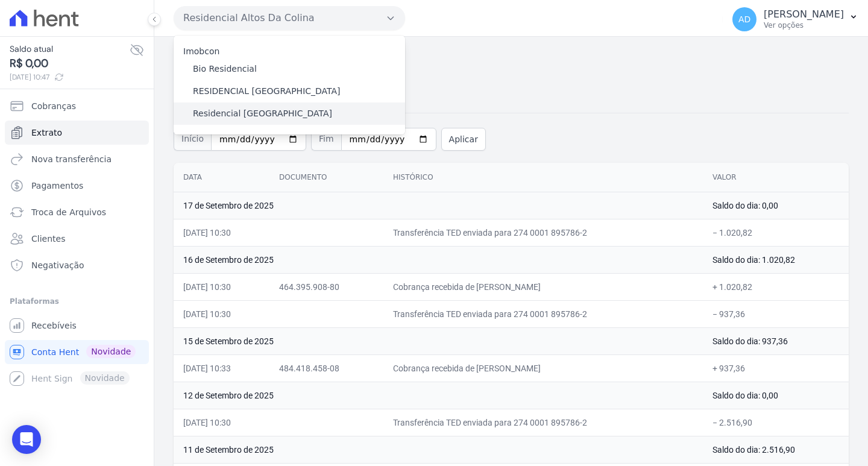 The image size is (868, 466). Describe the element at coordinates (776, 232) in the screenshot. I see `td: − 1.020,82` at that location.